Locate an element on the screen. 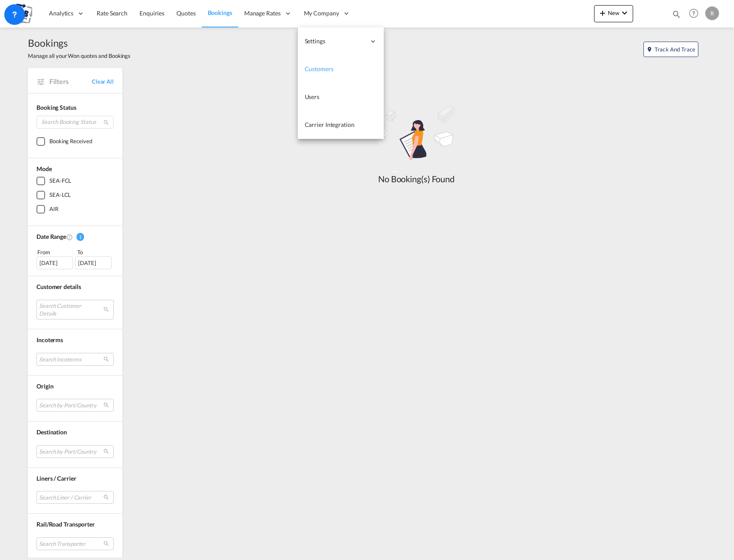 The image size is (734, 560). span: Help is located at coordinates (694, 13).